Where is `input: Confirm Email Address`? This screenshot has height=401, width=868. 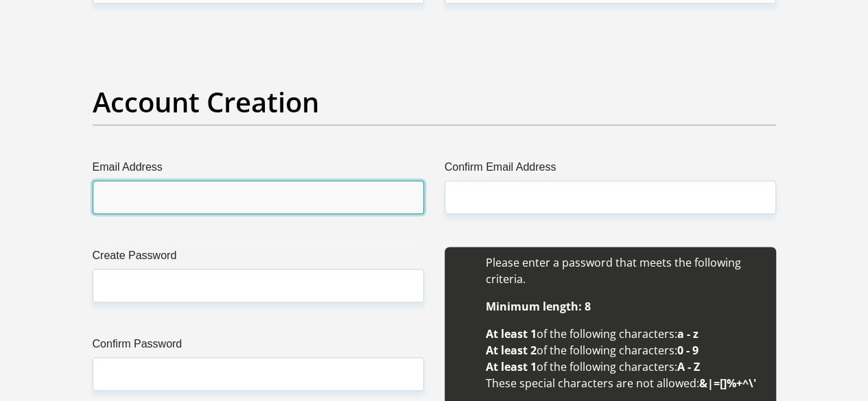
input: Confirm Email Address is located at coordinates (610, 197).